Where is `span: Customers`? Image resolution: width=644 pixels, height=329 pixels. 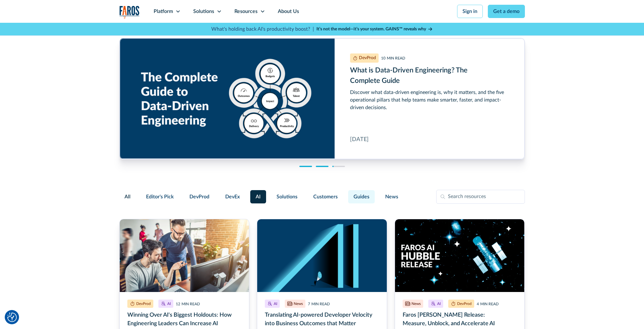 span: Customers is located at coordinates (326, 197).